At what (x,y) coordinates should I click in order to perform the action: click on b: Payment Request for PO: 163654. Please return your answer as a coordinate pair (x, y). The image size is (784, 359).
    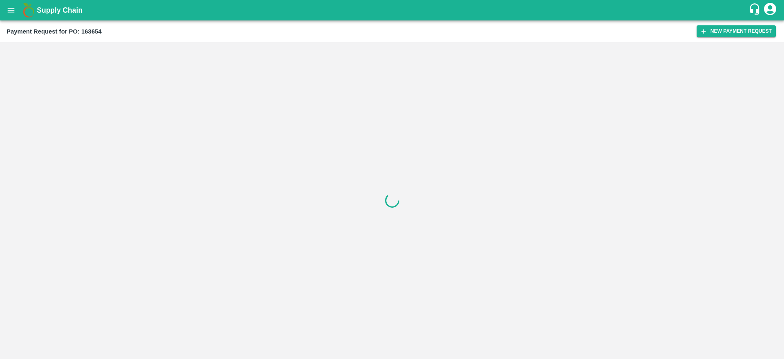
    Looking at the image, I should click on (54, 31).